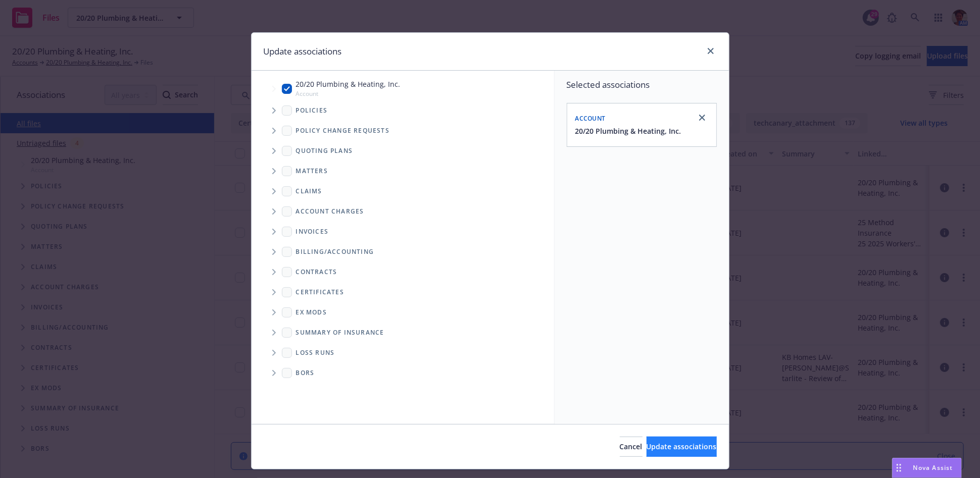 This screenshot has height=478, width=980. I want to click on span: Billing/Accounting, so click(335, 252).